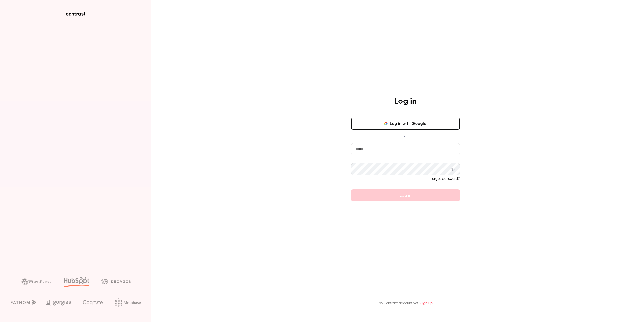 This screenshot has height=322, width=644. Describe the element at coordinates (406, 101) in the screenshot. I see `h4: Log in` at that location.